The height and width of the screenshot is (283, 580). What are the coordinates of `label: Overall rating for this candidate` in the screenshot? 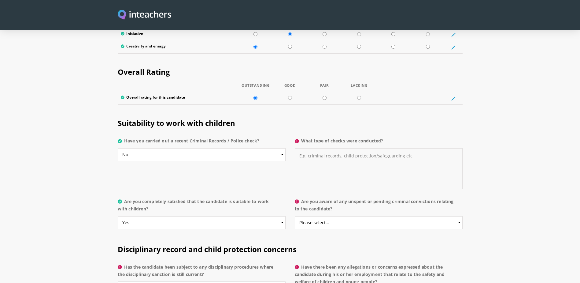 It's located at (178, 98).